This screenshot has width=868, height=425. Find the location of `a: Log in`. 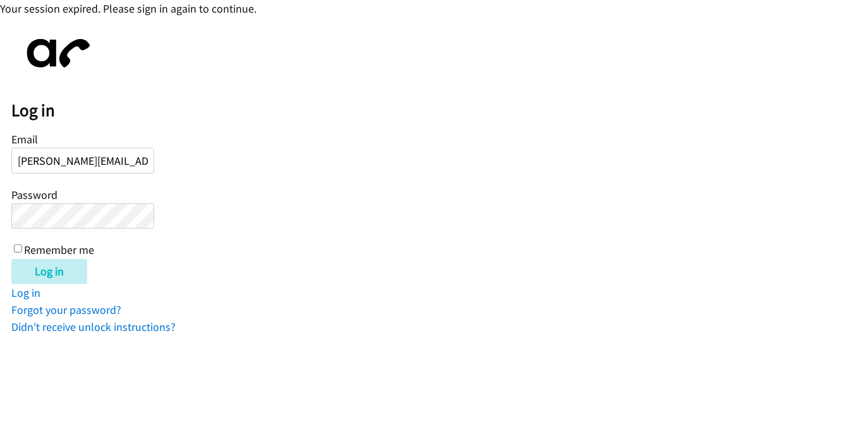

a: Log in is located at coordinates (26, 292).